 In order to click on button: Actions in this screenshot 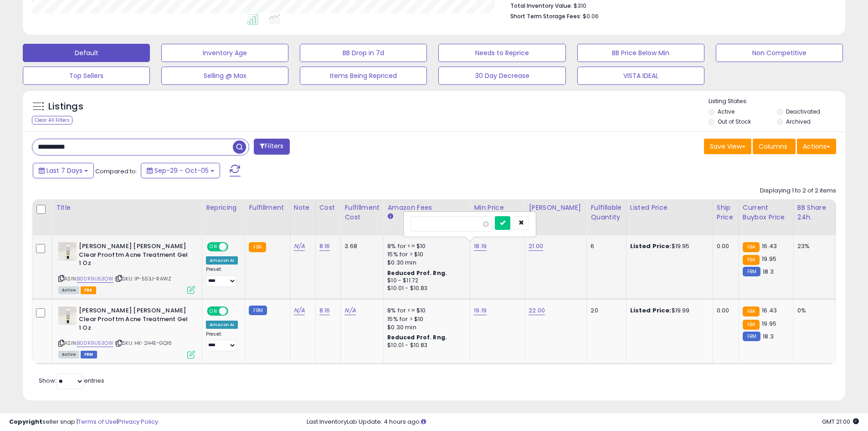, I will do `click(817, 146)`.